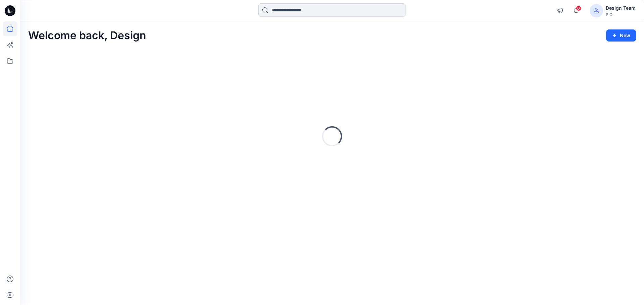  Describe the element at coordinates (621, 8) in the screenshot. I see `div: Design Team` at that location.